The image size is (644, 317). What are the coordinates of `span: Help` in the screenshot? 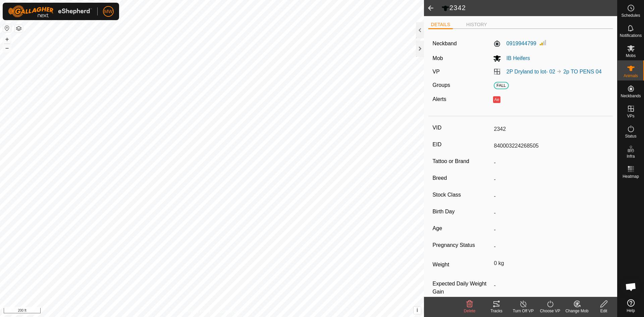 It's located at (630, 311).